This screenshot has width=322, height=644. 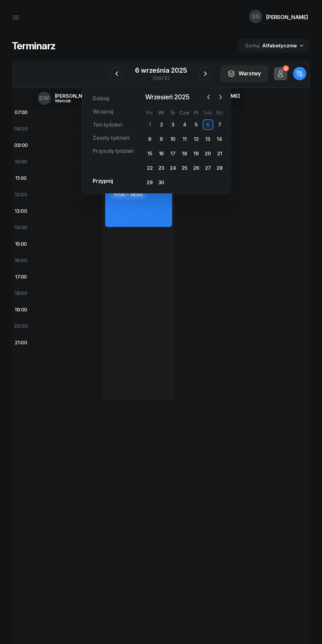 I want to click on div: 15, so click(x=150, y=153).